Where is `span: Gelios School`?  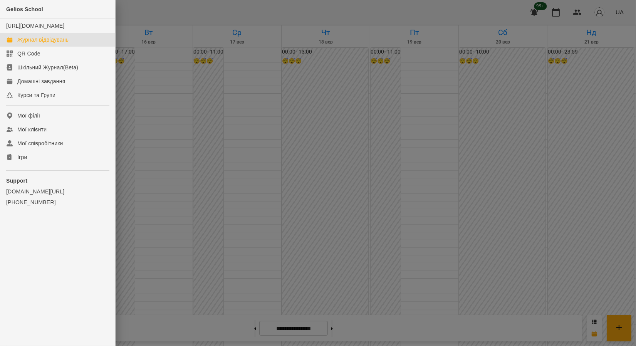 span: Gelios School is located at coordinates (25, 9).